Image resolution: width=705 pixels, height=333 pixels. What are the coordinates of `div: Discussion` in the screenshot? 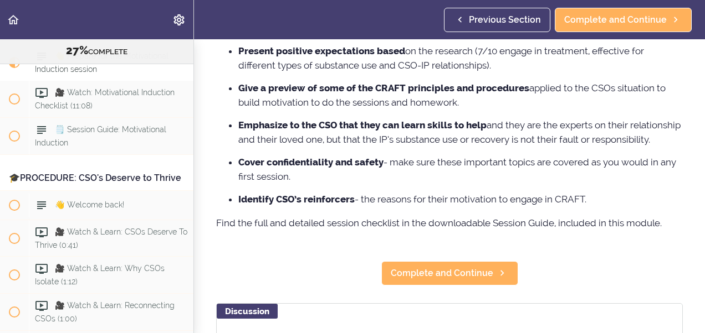 It's located at (247, 311).